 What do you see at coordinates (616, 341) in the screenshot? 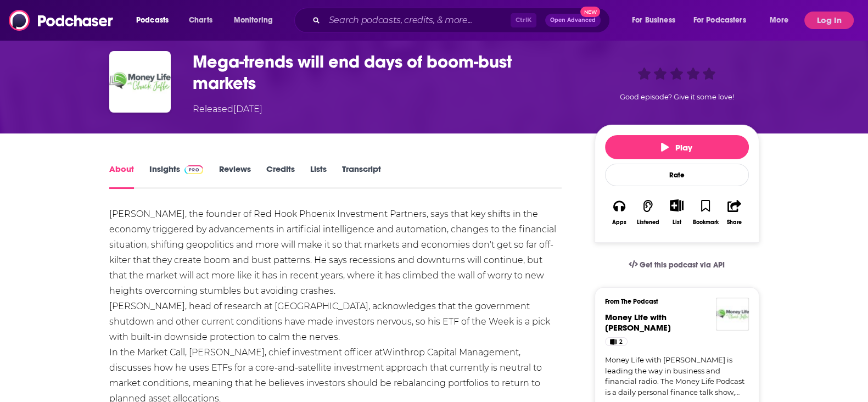
I see `a: 2` at bounding box center [616, 341].